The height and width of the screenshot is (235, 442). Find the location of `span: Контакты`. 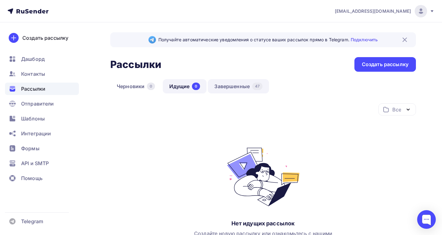

span: Контакты is located at coordinates (33, 74).